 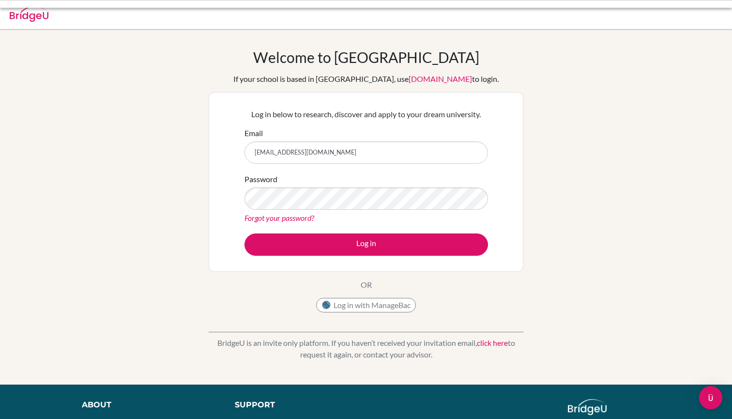 What do you see at coordinates (254, 133) in the screenshot?
I see `label: Email` at bounding box center [254, 133].